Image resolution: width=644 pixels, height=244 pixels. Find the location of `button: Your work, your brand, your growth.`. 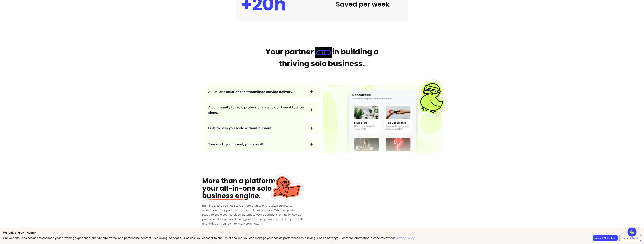

button: Your work, your brand, your growth. is located at coordinates (261, 144).